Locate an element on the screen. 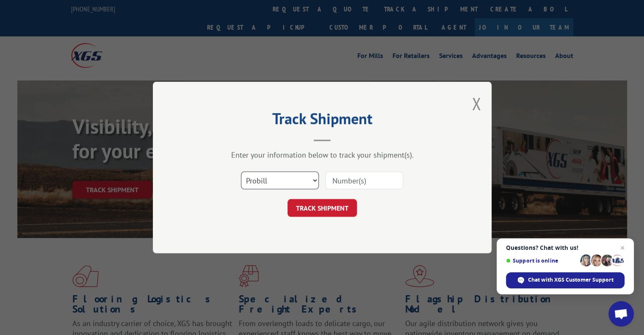 This screenshot has width=644, height=335. span: Chat with XGS Customer Support is located at coordinates (571, 280).